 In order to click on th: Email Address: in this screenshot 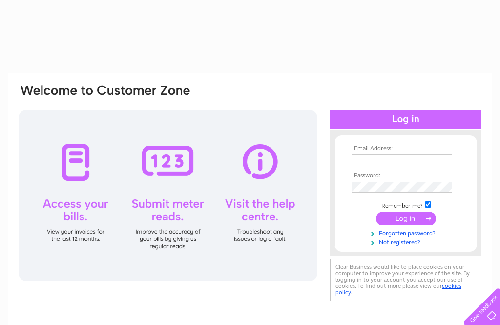, I will do `click(406, 149)`.